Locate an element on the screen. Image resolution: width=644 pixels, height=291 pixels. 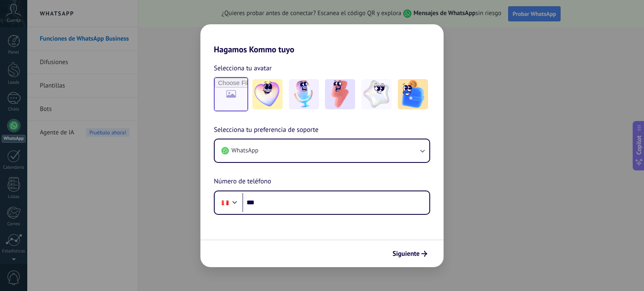
span: Selecciona tu avatar is located at coordinates (243, 68).